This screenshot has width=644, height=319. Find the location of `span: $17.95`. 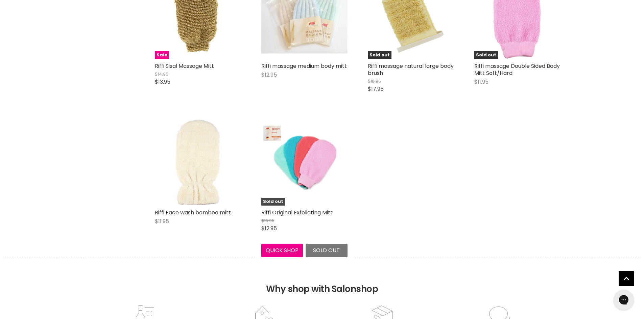

span: $17.95 is located at coordinates (376, 89).